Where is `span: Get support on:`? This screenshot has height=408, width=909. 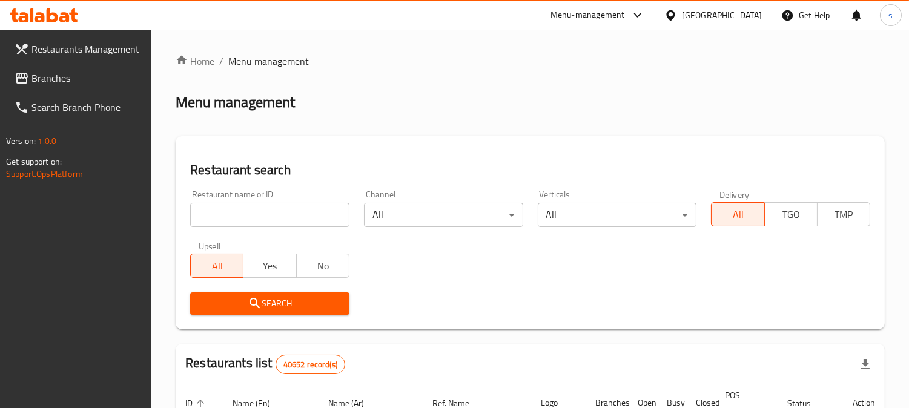 span: Get support on: is located at coordinates (34, 162).